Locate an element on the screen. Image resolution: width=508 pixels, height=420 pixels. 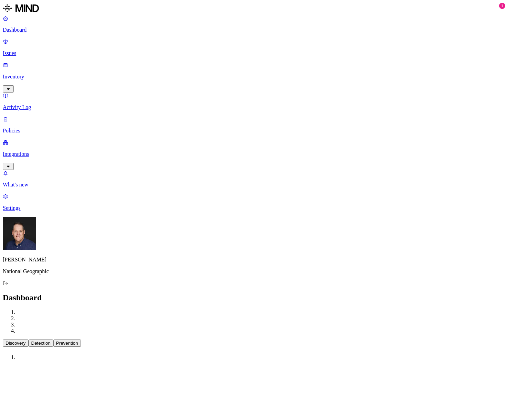
button: Prevention is located at coordinates (67, 343).